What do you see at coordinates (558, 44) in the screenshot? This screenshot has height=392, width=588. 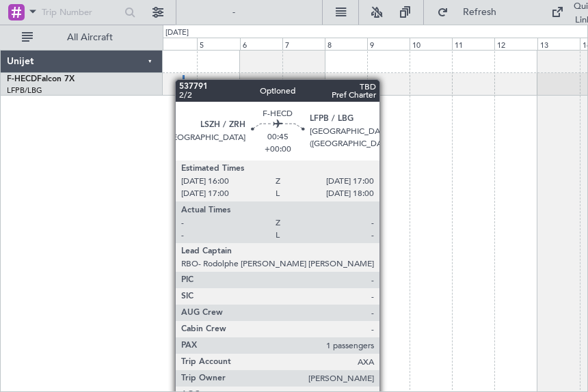 I see `div: 13` at bounding box center [558, 44].